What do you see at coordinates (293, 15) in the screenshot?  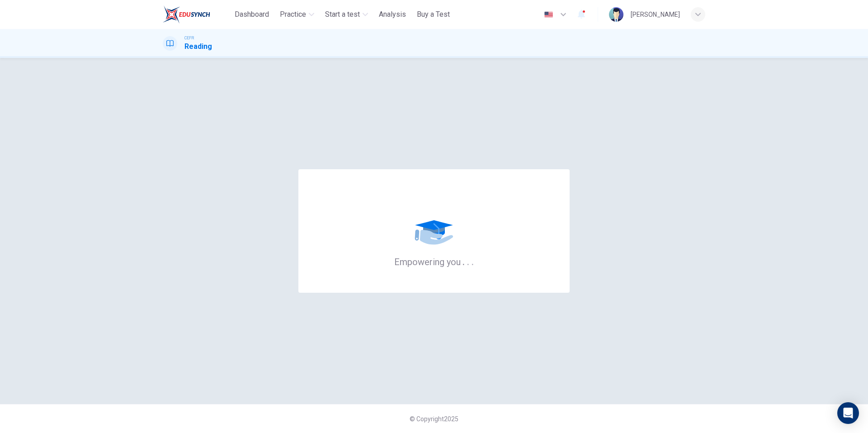 I see `span: Practice` at bounding box center [293, 15].